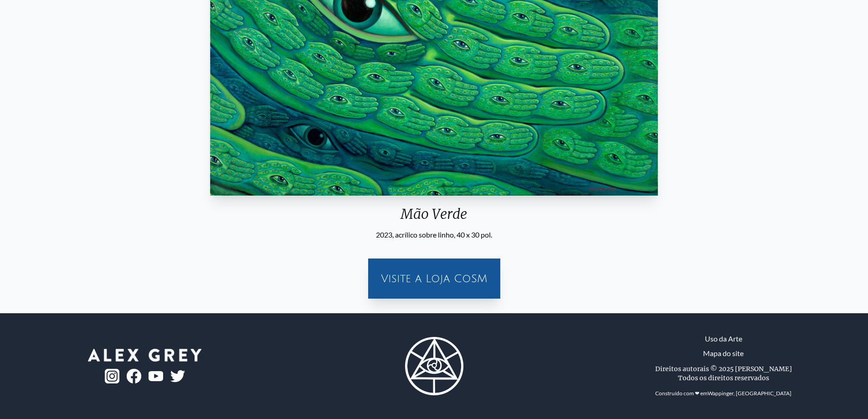 This screenshot has height=419, width=868. I want to click on a: Visite a Loja CoSM, so click(434, 279).